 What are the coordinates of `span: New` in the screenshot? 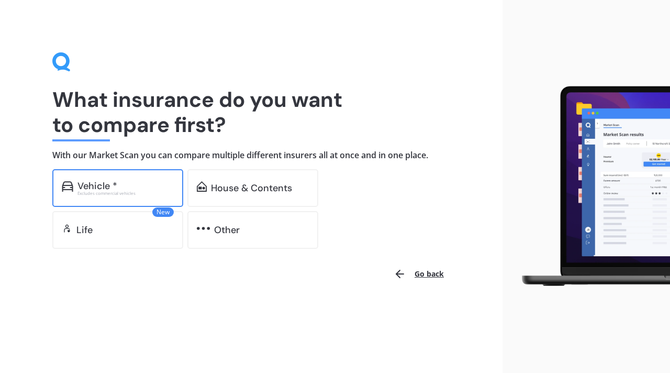 It's located at (163, 212).